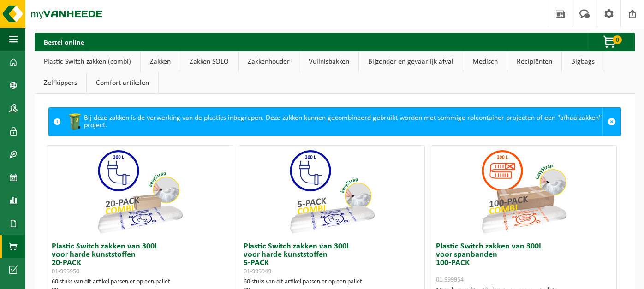 The width and height of the screenshot is (644, 289). Describe the element at coordinates (332, 192) in the screenshot. I see `img: 01-999949` at that location.